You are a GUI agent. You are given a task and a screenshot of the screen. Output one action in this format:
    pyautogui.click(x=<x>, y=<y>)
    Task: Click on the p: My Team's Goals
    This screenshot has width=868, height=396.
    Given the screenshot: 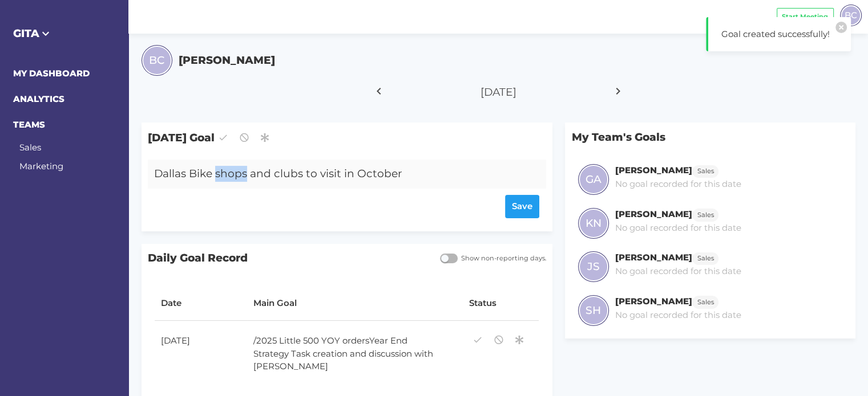 What is the action you would take?
    pyautogui.click(x=710, y=137)
    